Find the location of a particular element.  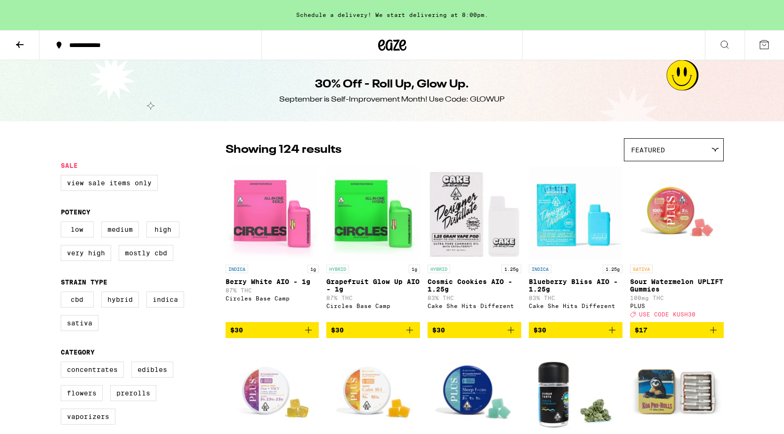

p: 100mg THC is located at coordinates (676, 298).